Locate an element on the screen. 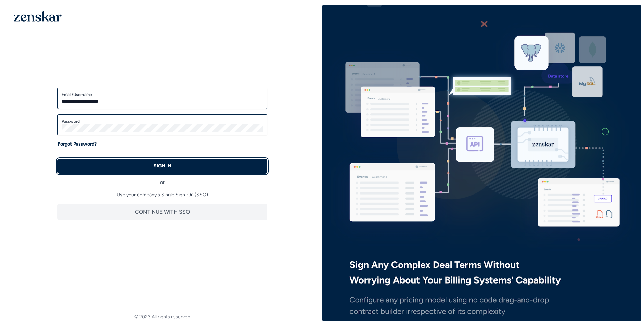  img: 1OGAJ2xQqyY4LXKgY66KYq0eOWRCkrZdAb3gUhuVAqdWPZE9SRJmCz+oDMSn4zDLXe31Ii730ItAGKgCKgCCgCikA4Av8PJUP... is located at coordinates (38, 16).